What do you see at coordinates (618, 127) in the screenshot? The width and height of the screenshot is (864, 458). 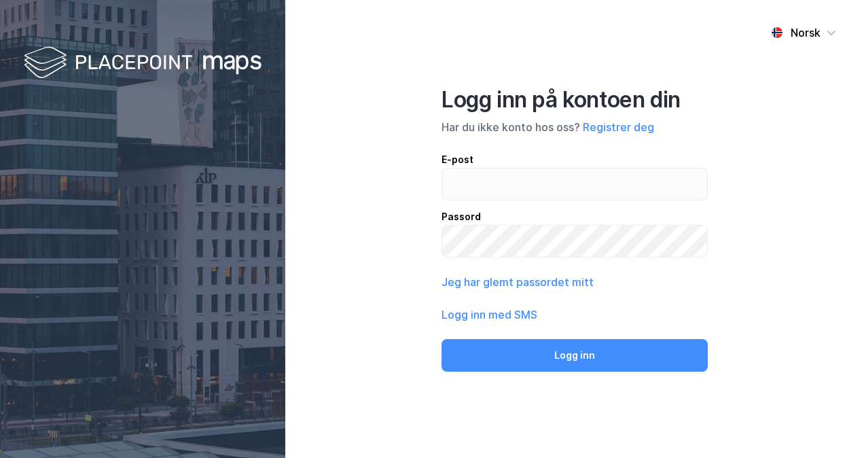 I see `button: Registrer deg` at bounding box center [618, 127].